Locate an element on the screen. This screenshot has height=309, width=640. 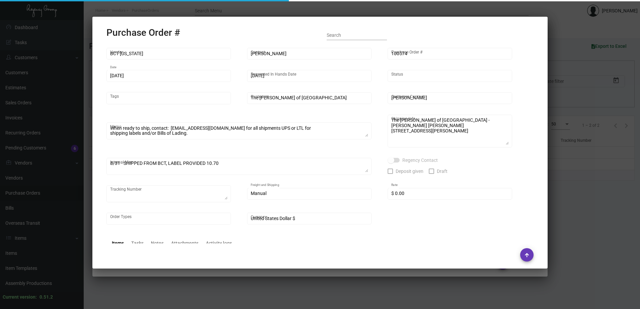
div: Attachments is located at coordinates (185, 243).